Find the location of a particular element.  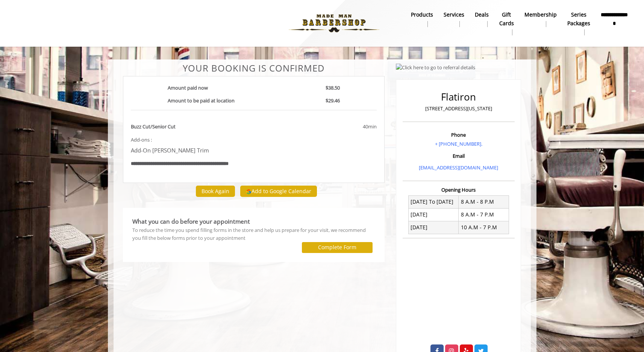

a: Productsproducts is located at coordinates (422, 19).